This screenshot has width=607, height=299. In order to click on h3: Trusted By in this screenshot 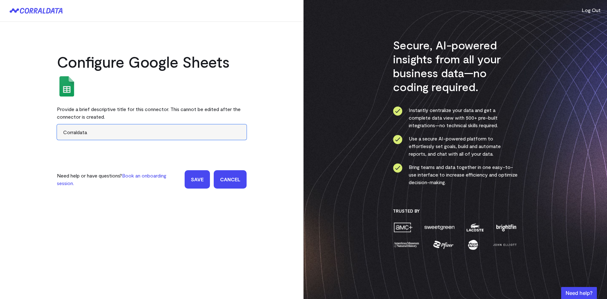, I will do `click(455, 211)`.